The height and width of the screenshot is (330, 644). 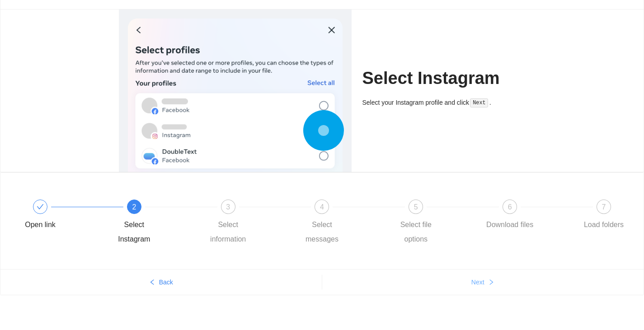 What do you see at coordinates (510, 207) in the screenshot?
I see `span: 6` at bounding box center [510, 207].